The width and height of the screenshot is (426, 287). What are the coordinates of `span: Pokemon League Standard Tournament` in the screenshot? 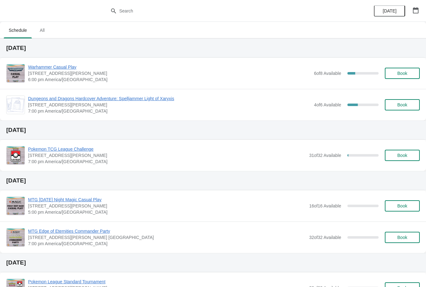 It's located at (167, 281).